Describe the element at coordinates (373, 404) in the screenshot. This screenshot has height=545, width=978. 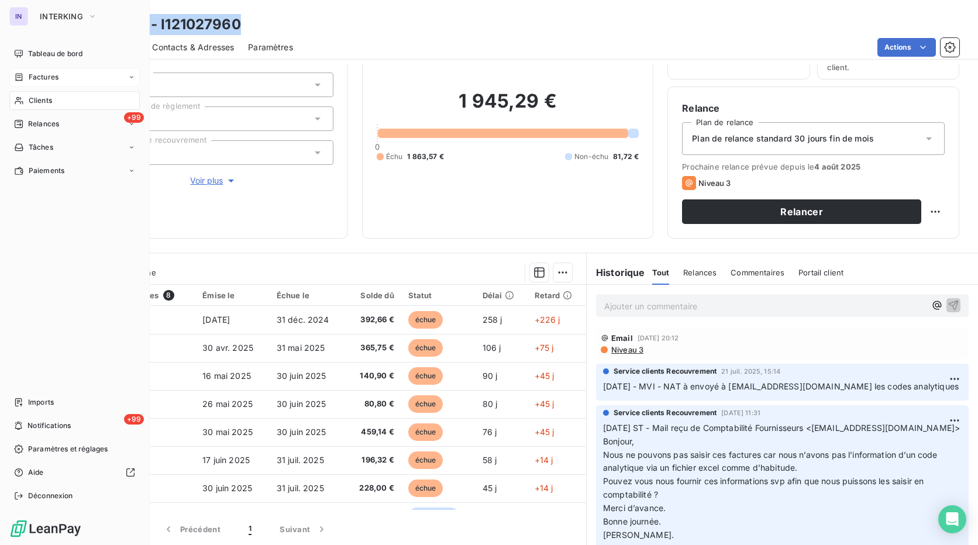
I see `span: 80,80 €` at that location.